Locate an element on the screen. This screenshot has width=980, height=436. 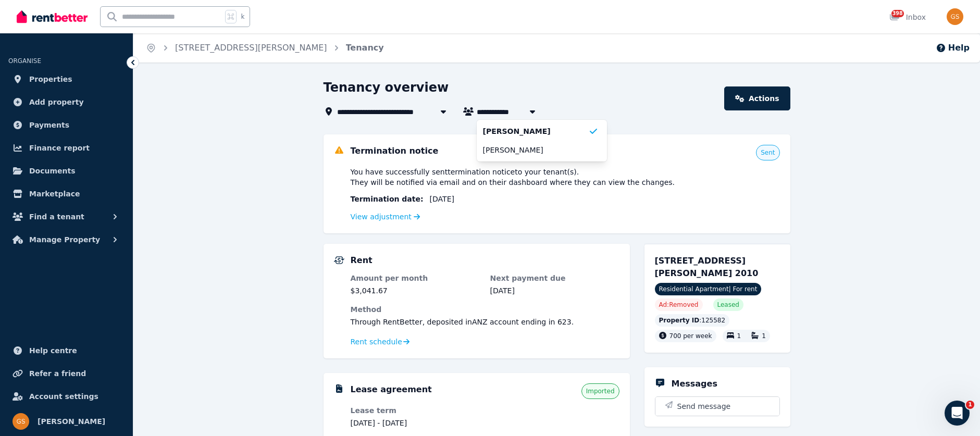
a: Payments is located at coordinates (66, 125).